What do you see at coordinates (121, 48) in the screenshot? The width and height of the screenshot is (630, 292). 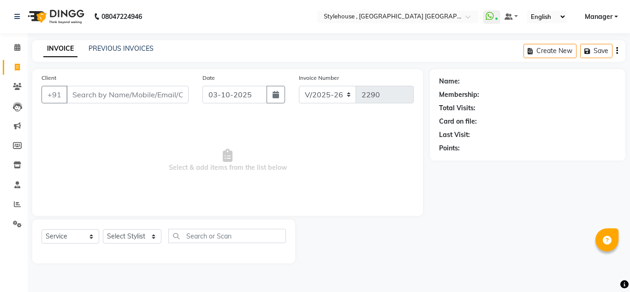 I see `a: PREVIOUS INVOICES` at bounding box center [121, 48].